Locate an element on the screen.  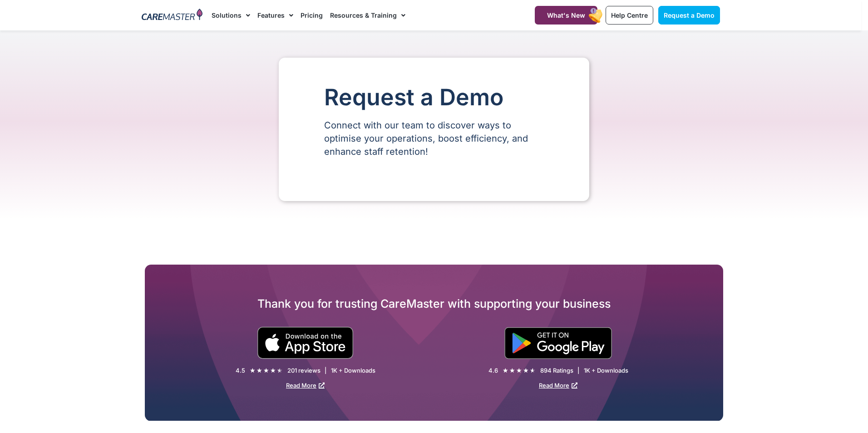
p: Connect with our team to discover ways to optimise your operations, boost efficiency, and enhance... is located at coordinates (434, 138).